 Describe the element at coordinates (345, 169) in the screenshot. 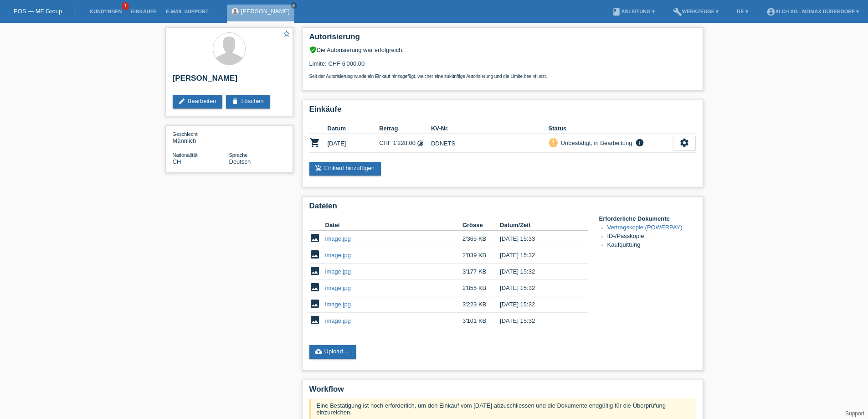

I see `a: add_shopping_cartEinkauf hinzufügen` at that location.